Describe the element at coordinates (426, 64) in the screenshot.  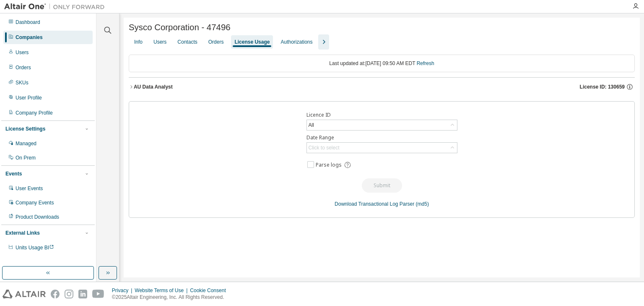
I see `a: Refresh` at that location.